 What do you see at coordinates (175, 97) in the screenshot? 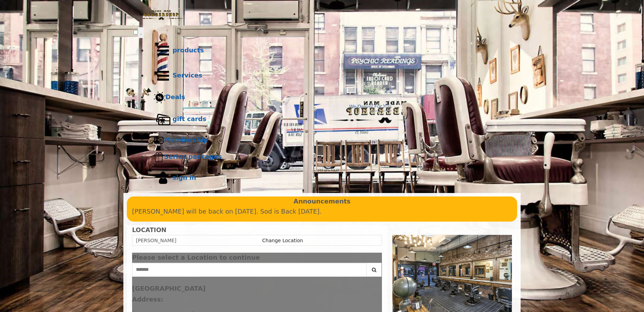
I see `b: Deals` at bounding box center [175, 97].